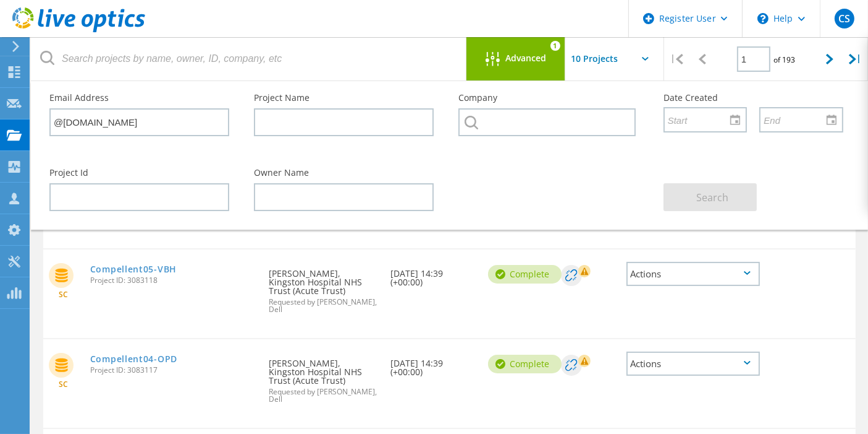 The width and height of the screenshot is (868, 434). What do you see at coordinates (343, 172) in the screenshot?
I see `label: Owner Name` at bounding box center [343, 172].